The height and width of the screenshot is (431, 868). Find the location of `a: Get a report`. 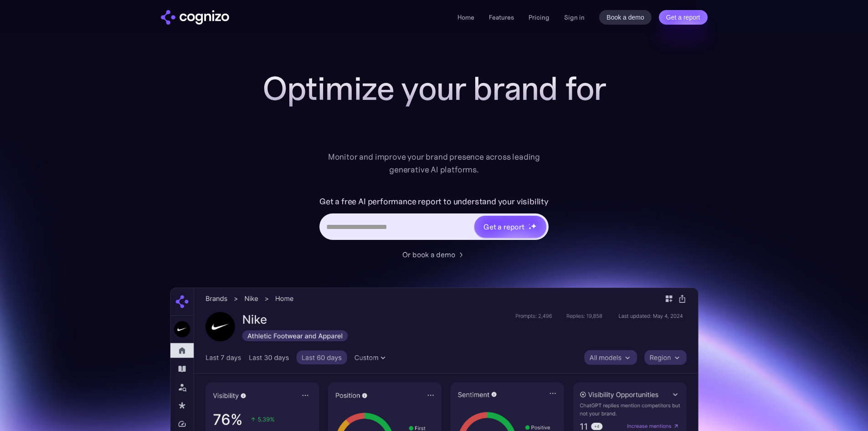

a: Get a report is located at coordinates (683, 17).